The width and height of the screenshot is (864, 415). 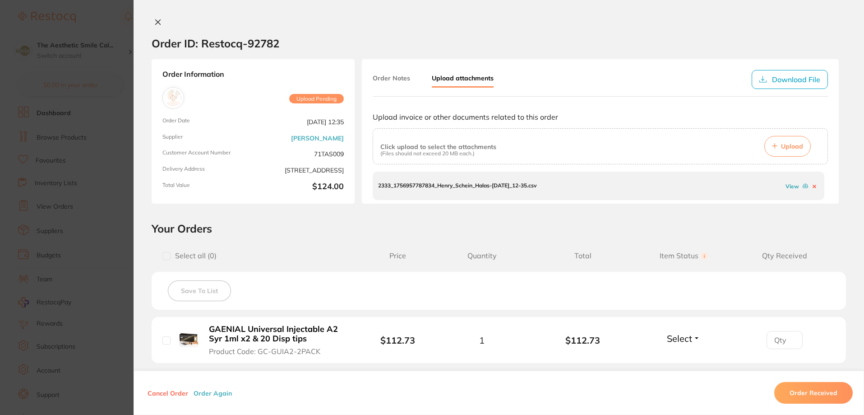 I want to click on span: Supplier, so click(x=206, y=138).